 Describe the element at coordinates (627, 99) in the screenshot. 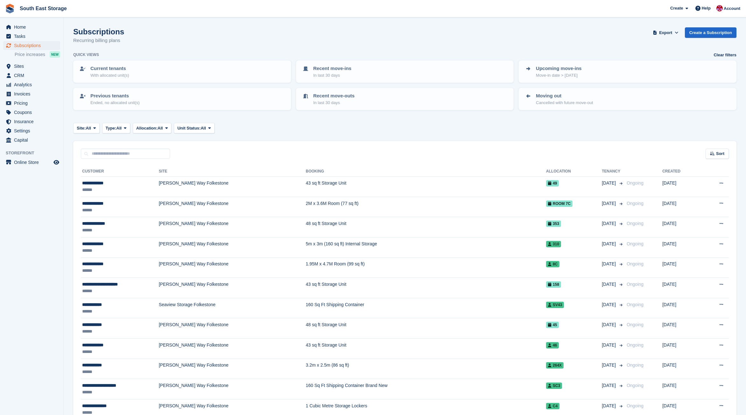

I see `a: Moving out Cancelled with future move-out` at that location.